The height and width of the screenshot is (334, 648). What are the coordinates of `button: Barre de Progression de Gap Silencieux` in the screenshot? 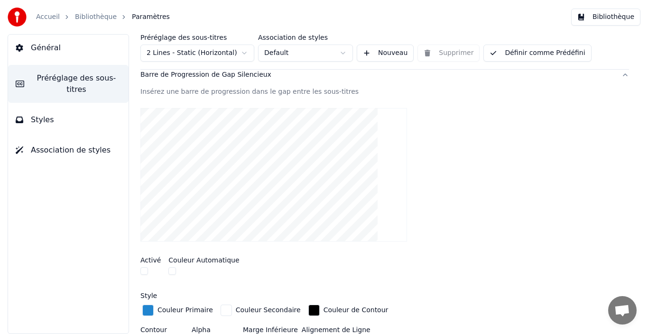 It's located at (385, 75).